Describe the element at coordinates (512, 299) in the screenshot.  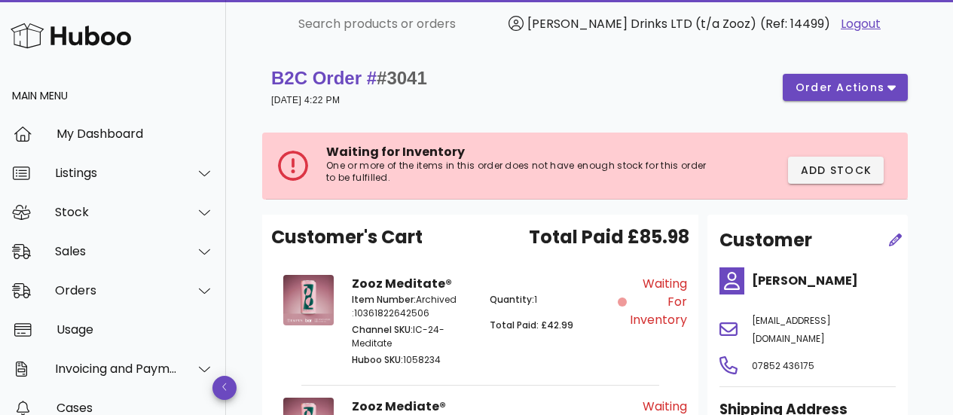
I see `span: Quantity:` at that location.